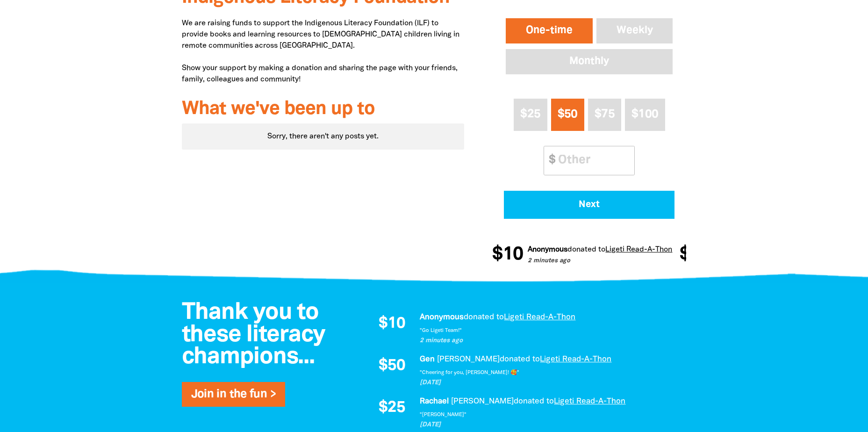  I want to click on input: Other, so click(593, 160).